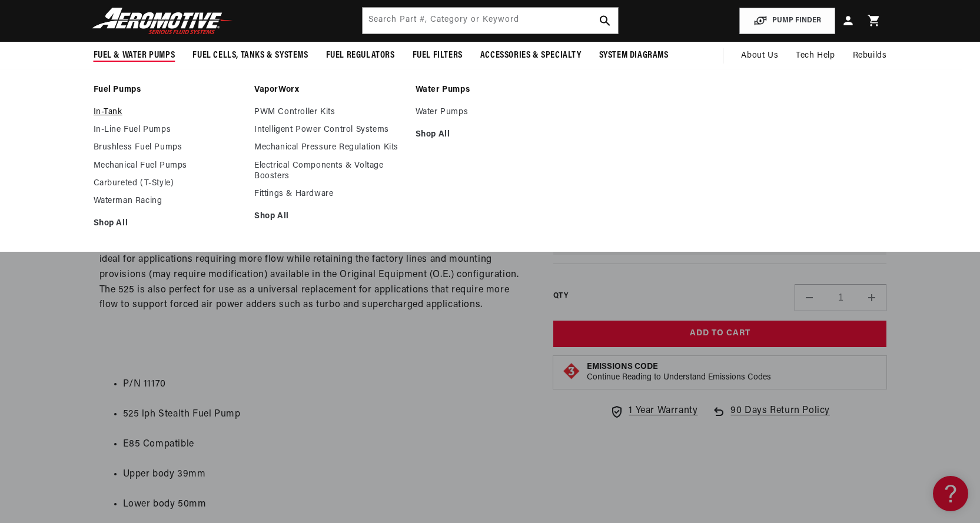  What do you see at coordinates (168, 112) in the screenshot?
I see `a: In-Tank` at bounding box center [168, 112].